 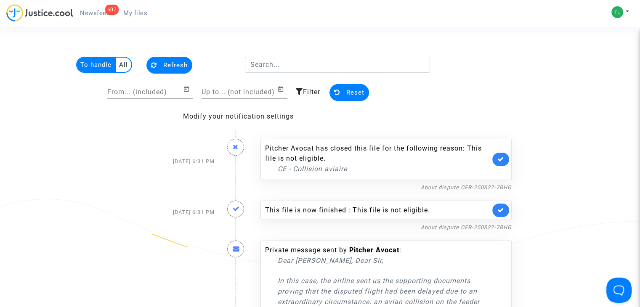 I want to click on img: 27626d57a3ba4a5b969f53e3f2c8e71c, so click(x=617, y=12).